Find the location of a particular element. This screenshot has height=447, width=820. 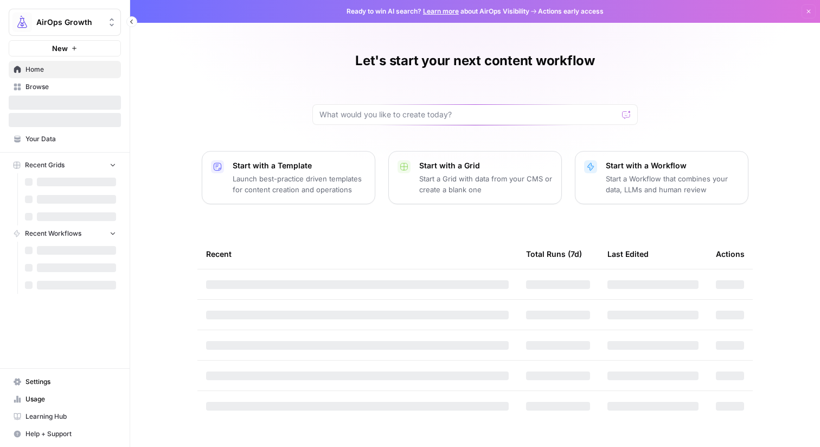

div: Last Edited is located at coordinates (628, 253).